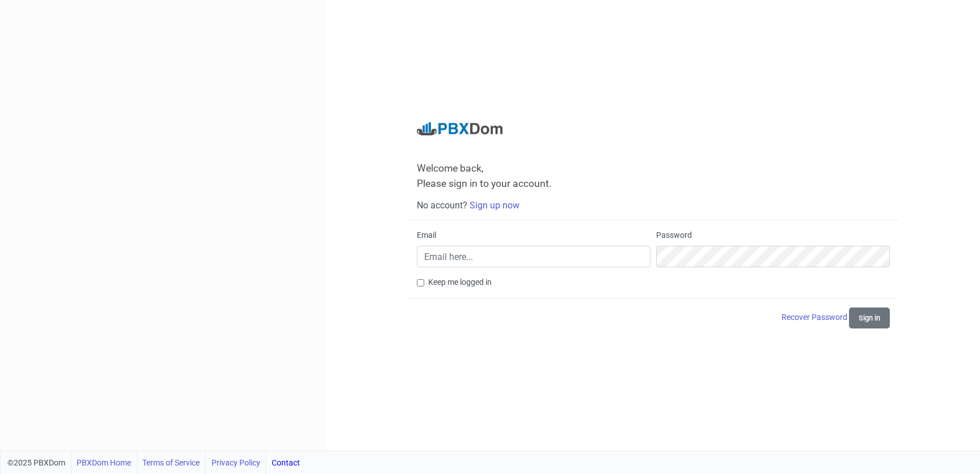 The image size is (980, 474). Describe the element at coordinates (485, 184) in the screenshot. I see `span: Please sign in to your account.` at that location.